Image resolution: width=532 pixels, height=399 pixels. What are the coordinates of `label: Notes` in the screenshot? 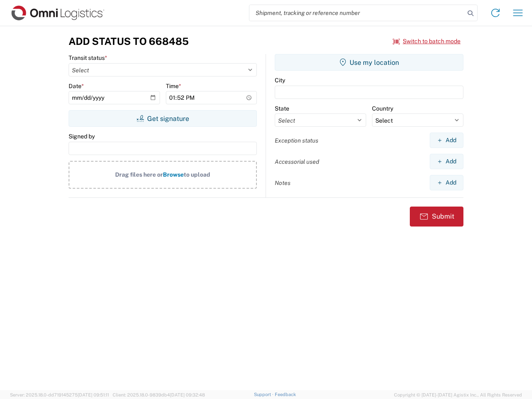 It's located at (283, 183).